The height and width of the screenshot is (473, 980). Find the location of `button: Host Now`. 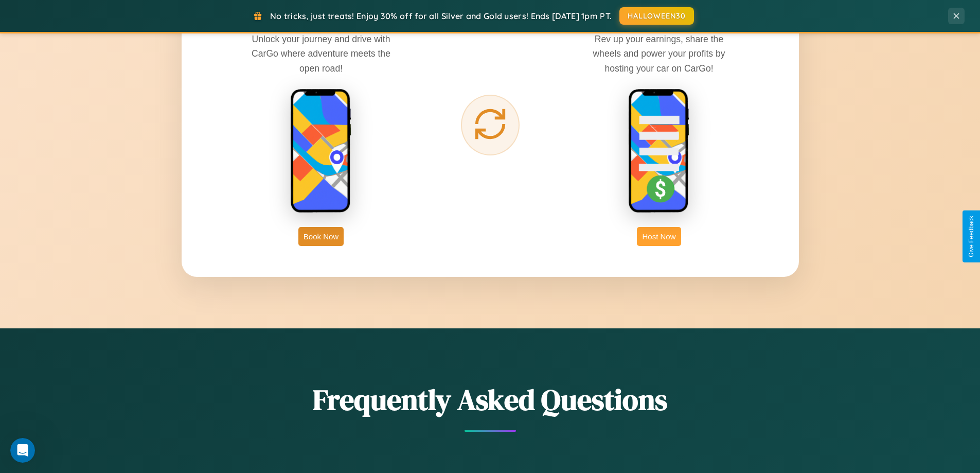

button: Host Now is located at coordinates (658, 236).